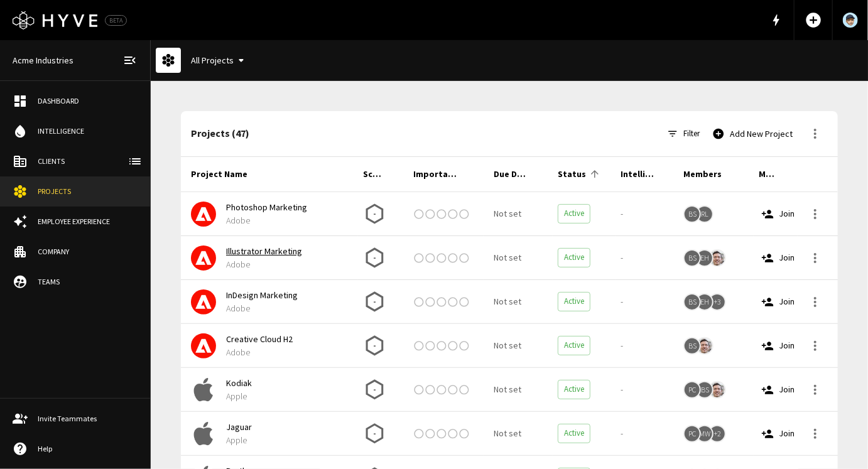 The height and width of the screenshot is (469, 868). What do you see at coordinates (260, 339) in the screenshot?
I see `a: Creative Cloud H2` at bounding box center [260, 339].